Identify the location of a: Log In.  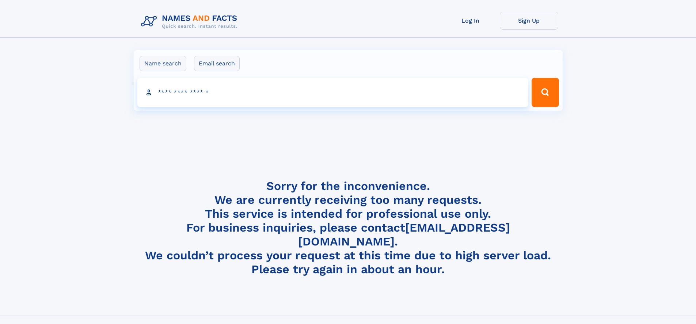
(470, 20).